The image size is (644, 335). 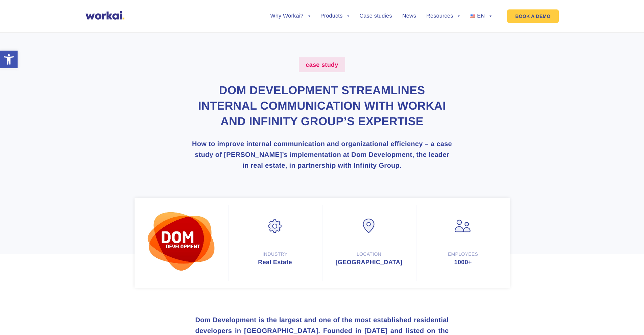 I want to click on a: Case studies, so click(x=376, y=16).